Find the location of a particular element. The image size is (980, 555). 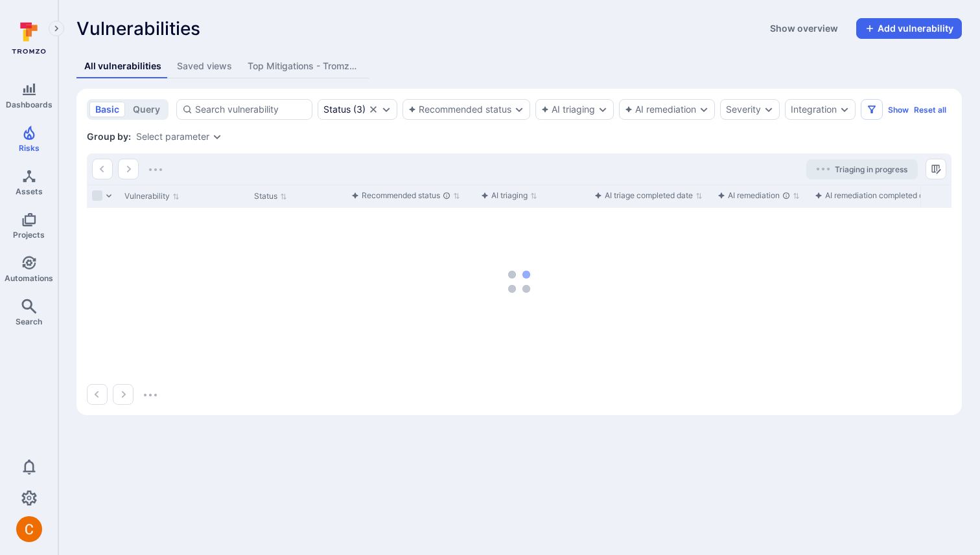

div: Select parameter is located at coordinates (172, 137).